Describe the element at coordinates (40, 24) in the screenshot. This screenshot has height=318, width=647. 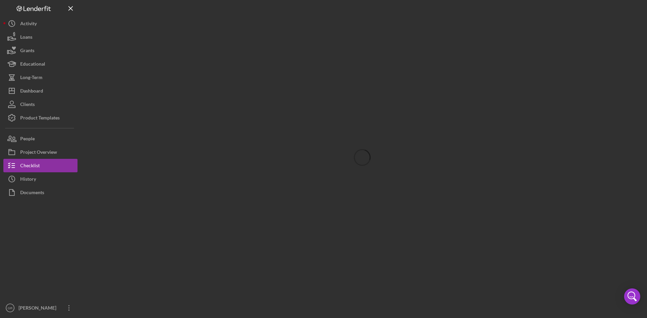
I see `button: Activity` at that location.